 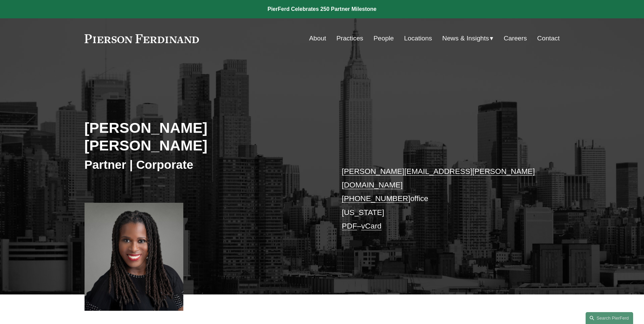 I want to click on a: vCard, so click(x=371, y=226).